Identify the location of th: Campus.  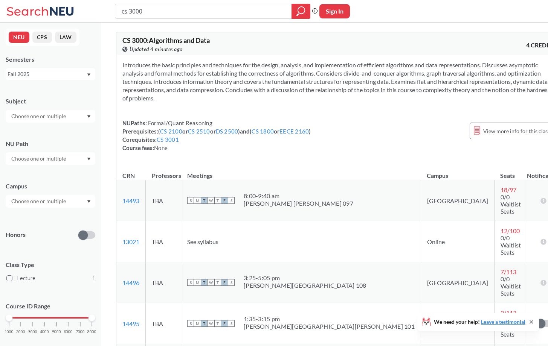
(457, 172).